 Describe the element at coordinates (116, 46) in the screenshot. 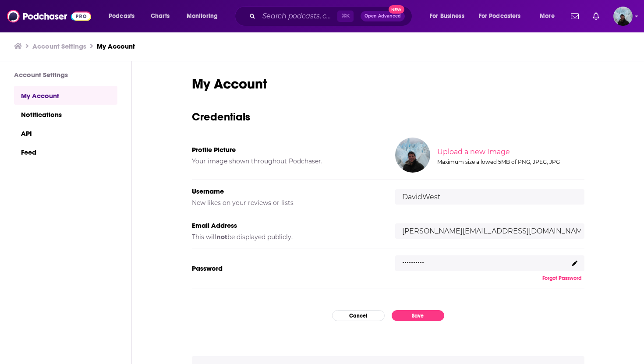

I see `h3: My Account` at that location.